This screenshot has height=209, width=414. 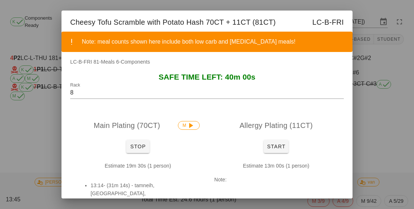 I want to click on p: Note:, so click(x=276, y=180).